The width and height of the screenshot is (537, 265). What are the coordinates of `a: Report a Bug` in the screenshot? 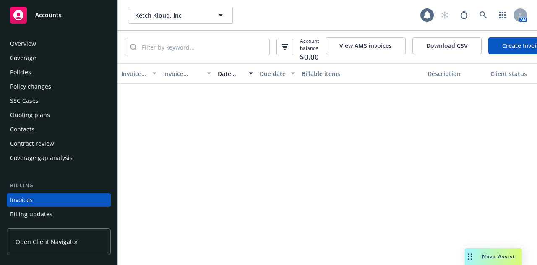 It's located at (464, 15).